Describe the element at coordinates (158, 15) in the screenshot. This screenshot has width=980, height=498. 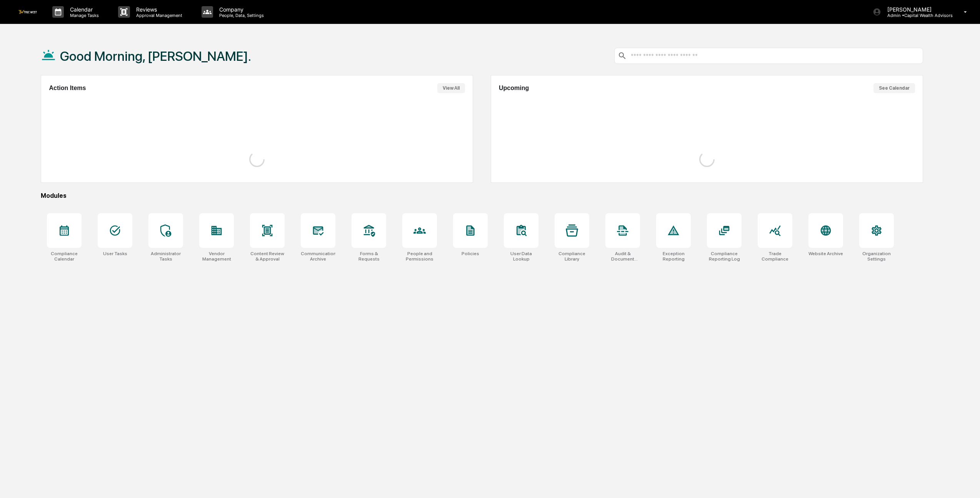
I see `p: Approval Management` at that location.